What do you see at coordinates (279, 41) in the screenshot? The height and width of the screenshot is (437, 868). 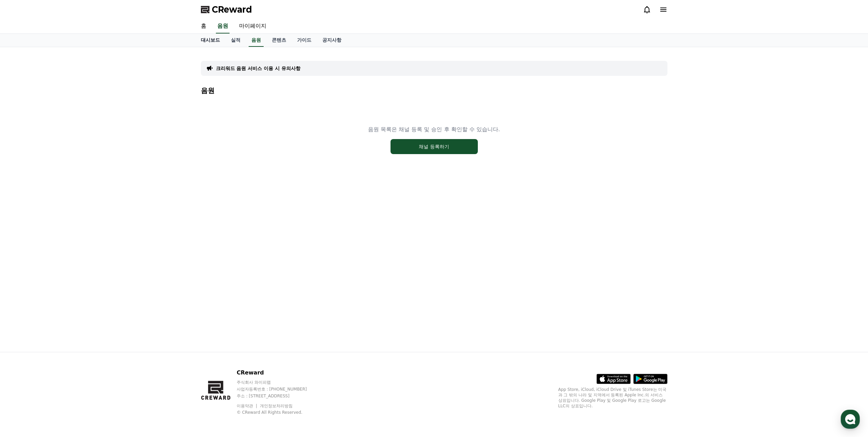 I see `a: 콘텐츠` at bounding box center [279, 41].